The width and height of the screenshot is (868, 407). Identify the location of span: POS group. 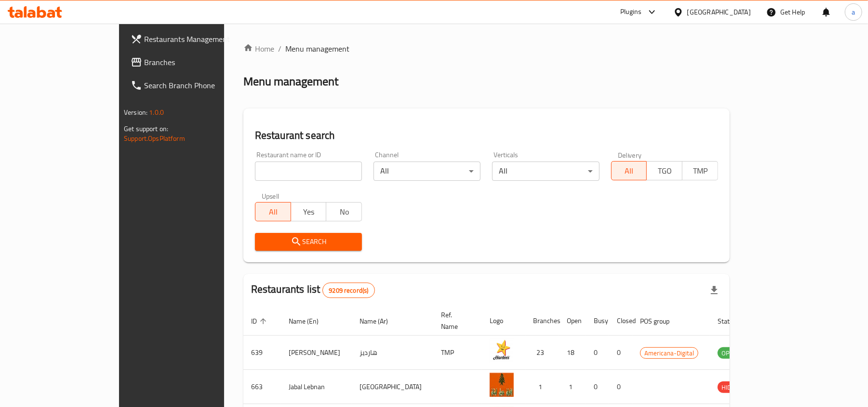
(661, 321).